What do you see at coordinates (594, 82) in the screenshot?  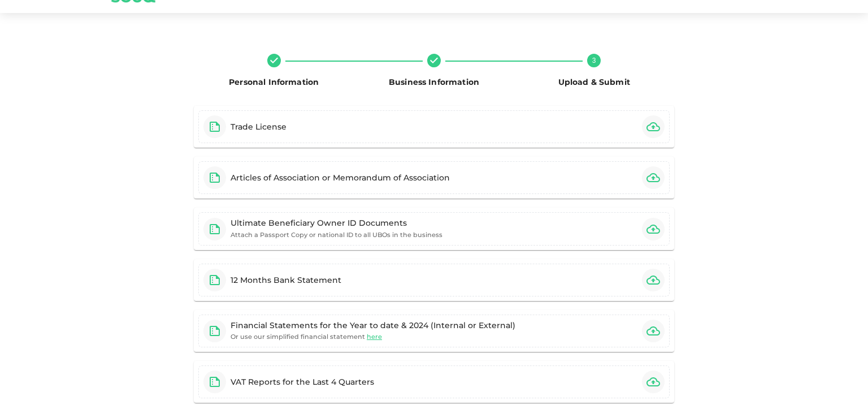 I see `span: Upload & Submit` at bounding box center [594, 82].